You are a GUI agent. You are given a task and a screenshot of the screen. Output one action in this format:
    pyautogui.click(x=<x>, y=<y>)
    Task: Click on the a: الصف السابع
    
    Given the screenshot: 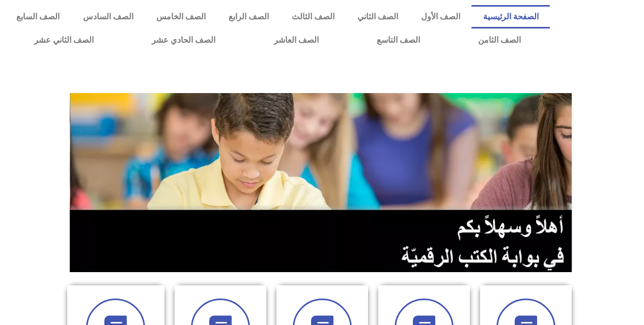 What is the action you would take?
    pyautogui.click(x=38, y=17)
    